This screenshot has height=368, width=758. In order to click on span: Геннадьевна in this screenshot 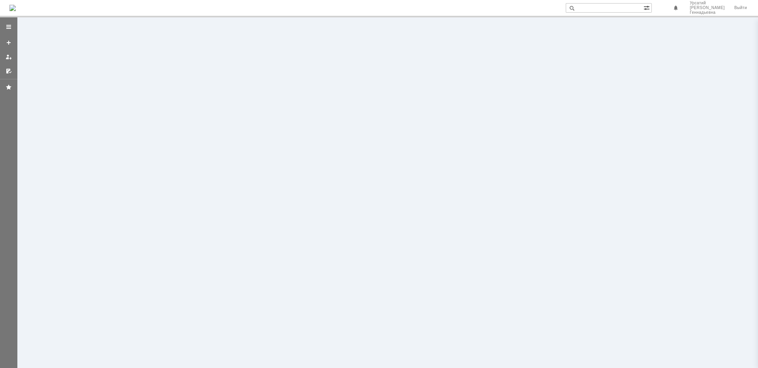, I will do `click(707, 13)`.